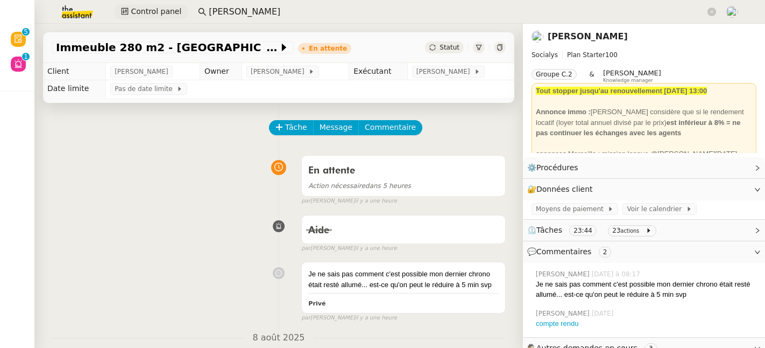 This screenshot has height=348, width=765. What do you see at coordinates (616, 230) in the screenshot?
I see `span: 23` at bounding box center [616, 230].